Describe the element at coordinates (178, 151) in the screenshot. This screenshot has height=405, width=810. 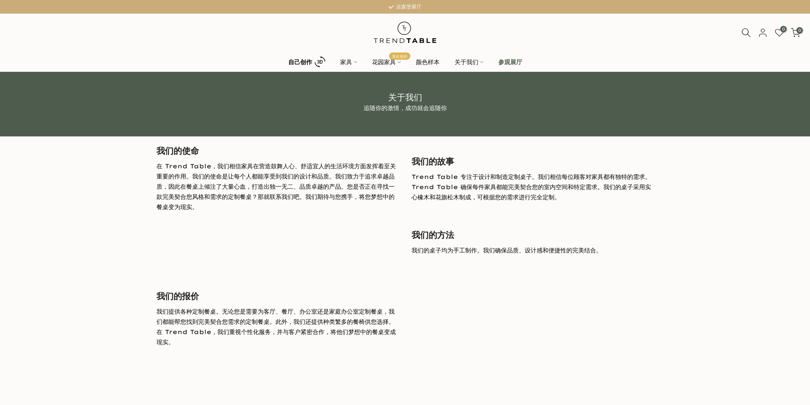
I see `font: 我们的使命` at that location.